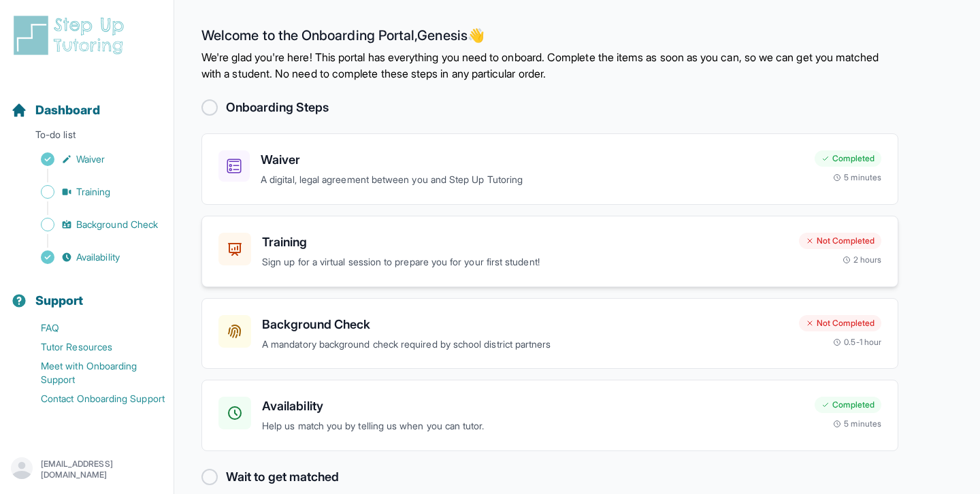 This screenshot has height=494, width=980. What do you see at coordinates (550, 251) in the screenshot?
I see `a: TrainingSign up for a virtual session to prepare you for your first student!Not Completed2 hours` at bounding box center [550, 251].